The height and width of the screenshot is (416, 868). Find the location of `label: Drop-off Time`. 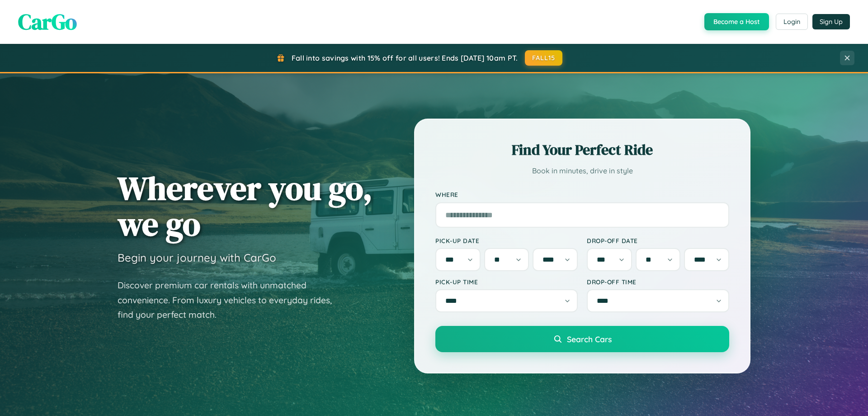

label: Drop-off Time is located at coordinates (657, 281).